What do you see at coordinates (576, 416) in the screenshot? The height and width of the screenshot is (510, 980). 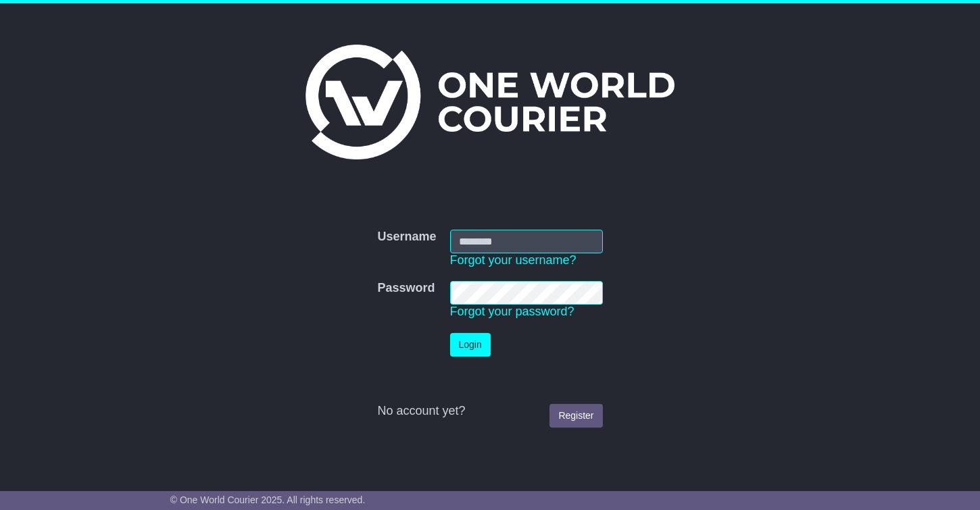 I see `a: Register` at bounding box center [576, 416].